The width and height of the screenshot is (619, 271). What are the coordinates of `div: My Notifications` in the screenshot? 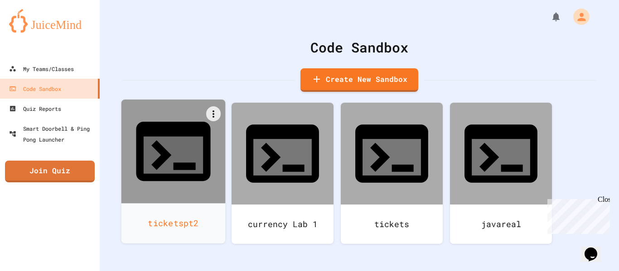 It's located at (549, 17).